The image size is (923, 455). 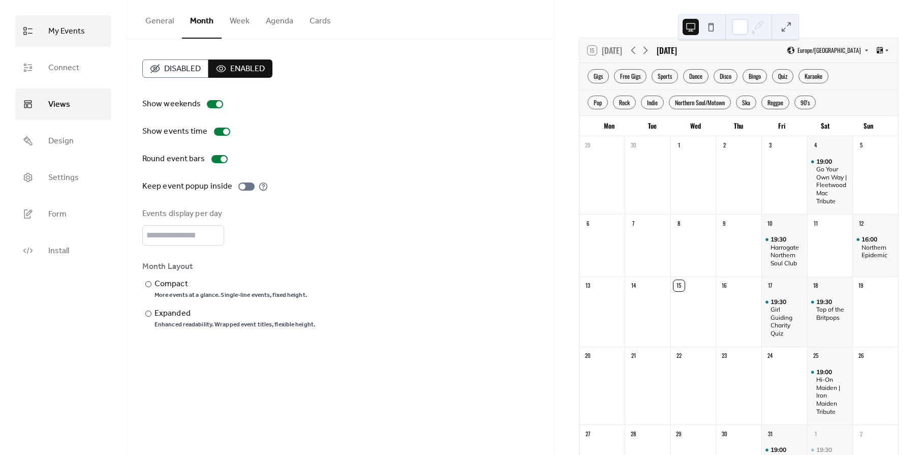 What do you see at coordinates (696, 76) in the screenshot?
I see `div: Dance` at bounding box center [696, 76].